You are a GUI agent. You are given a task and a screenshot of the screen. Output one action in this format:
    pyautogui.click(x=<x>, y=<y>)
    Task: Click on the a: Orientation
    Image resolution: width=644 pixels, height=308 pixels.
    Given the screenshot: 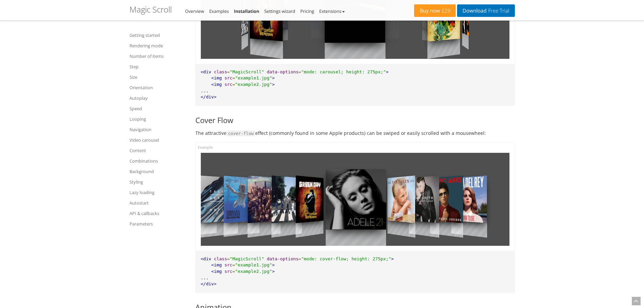 What is the action you would take?
    pyautogui.click(x=158, y=88)
    